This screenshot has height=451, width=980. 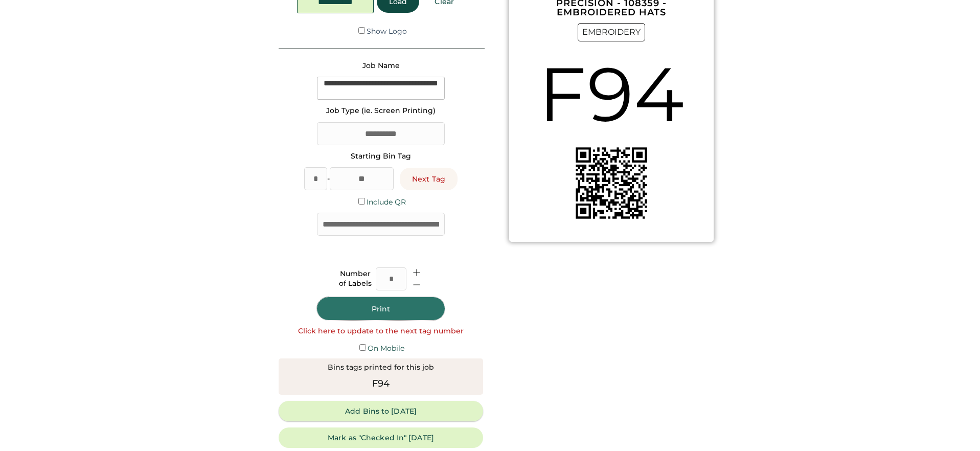 I want to click on button: Next Tag, so click(x=428, y=179).